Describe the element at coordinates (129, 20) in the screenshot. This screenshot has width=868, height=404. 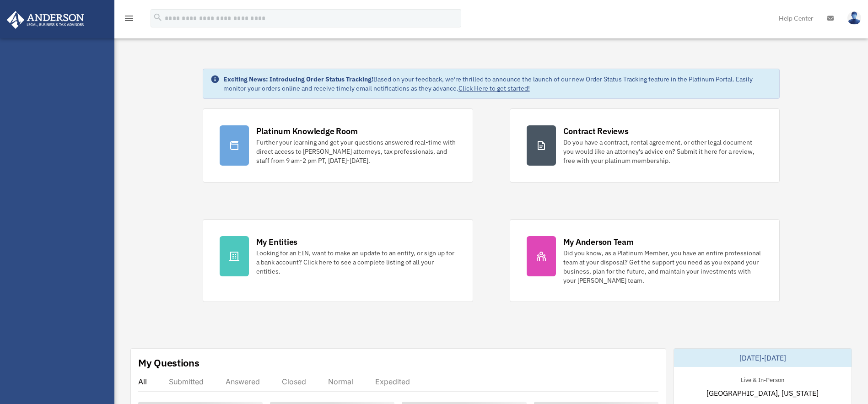
I see `a: menu` at that location.